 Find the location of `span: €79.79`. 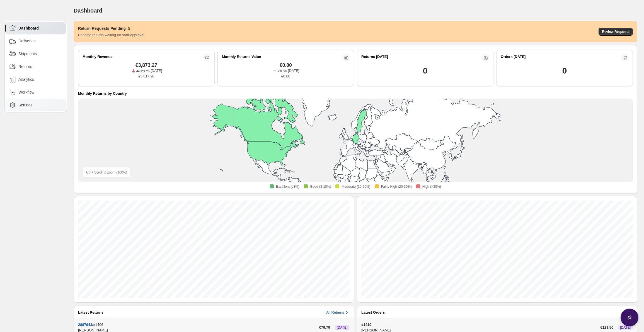

span: €79.79 is located at coordinates (324, 328).